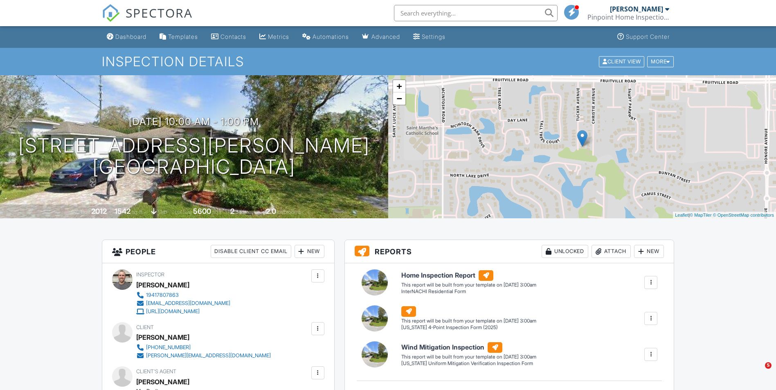 The width and height of the screenshot is (776, 390). I want to click on h3: Reports, so click(509, 251).